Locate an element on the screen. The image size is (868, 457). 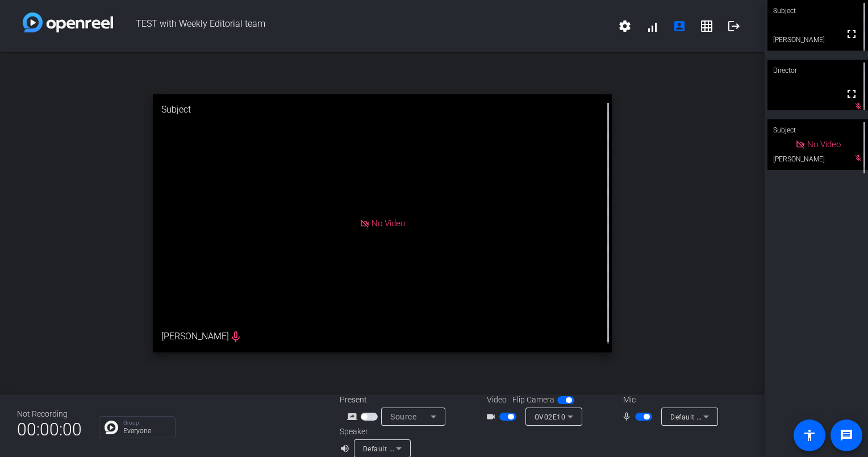
img: white-gradient.svg is located at coordinates (68, 22).